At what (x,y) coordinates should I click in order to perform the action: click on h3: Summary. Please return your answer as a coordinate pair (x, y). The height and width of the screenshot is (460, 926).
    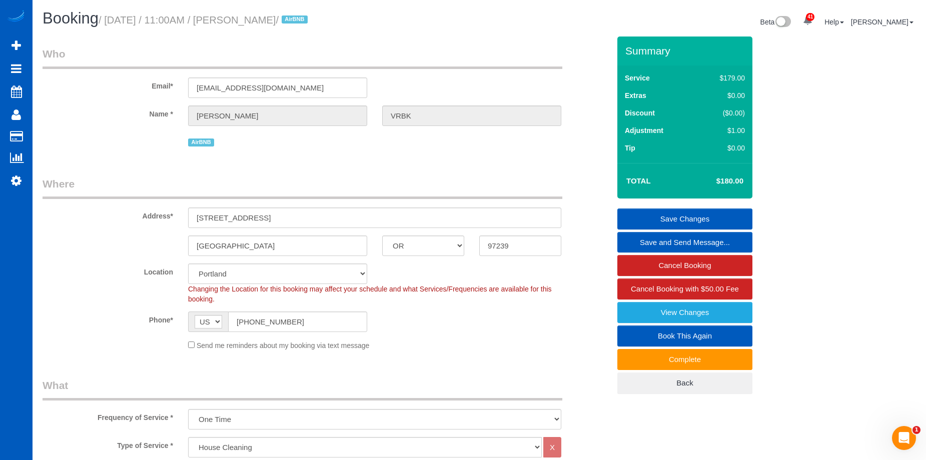
    Looking at the image, I should click on (686, 51).